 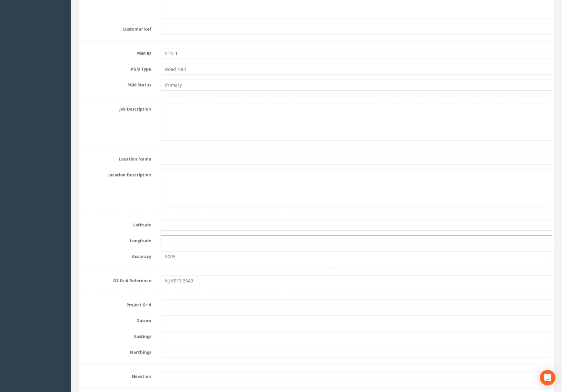 I want to click on label: Project Grid, so click(x=116, y=304).